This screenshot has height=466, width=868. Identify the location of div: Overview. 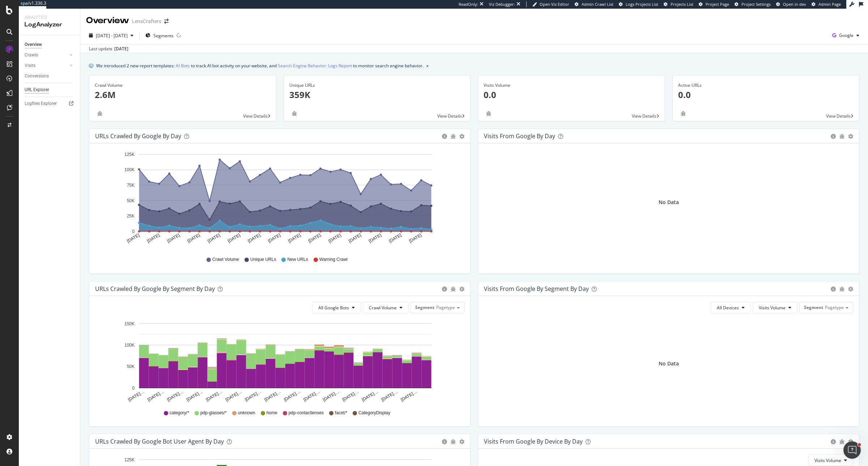
(107, 21).